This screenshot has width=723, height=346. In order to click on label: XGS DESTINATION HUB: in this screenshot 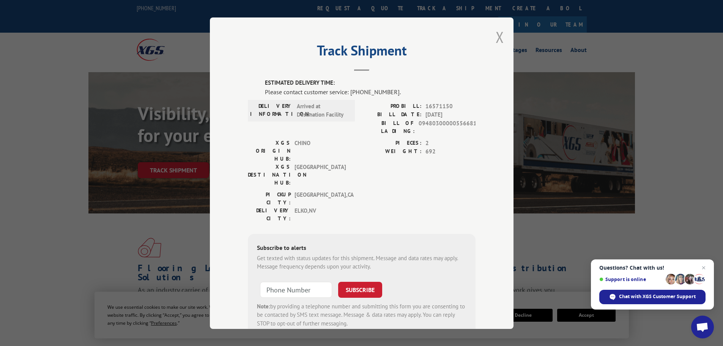, I will do `click(269, 174)`.